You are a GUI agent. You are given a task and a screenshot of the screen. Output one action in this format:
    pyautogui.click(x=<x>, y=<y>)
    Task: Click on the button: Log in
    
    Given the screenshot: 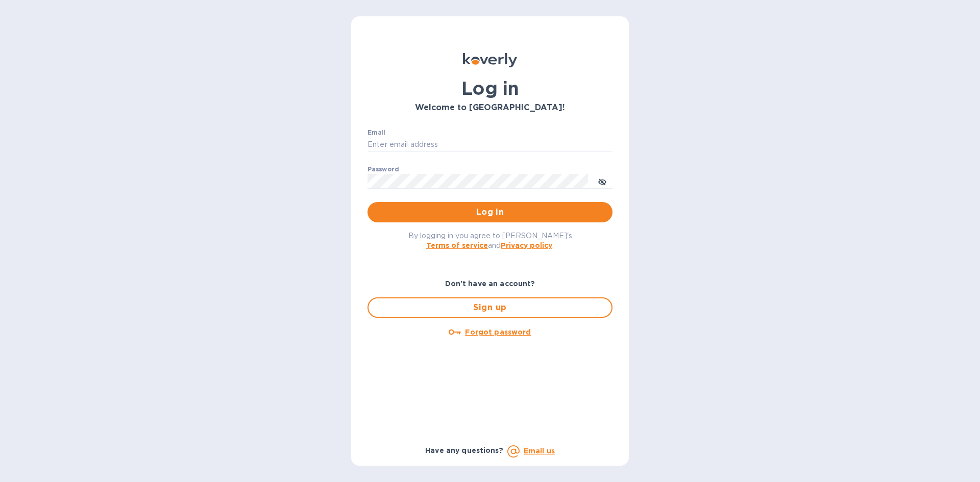 What is the action you would take?
    pyautogui.click(x=490, y=212)
    